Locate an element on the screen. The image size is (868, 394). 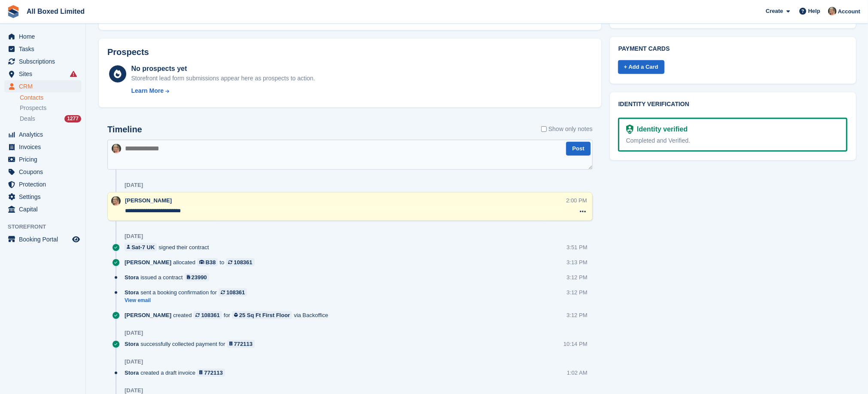
a: All Boxed Limited is located at coordinates (56, 12).